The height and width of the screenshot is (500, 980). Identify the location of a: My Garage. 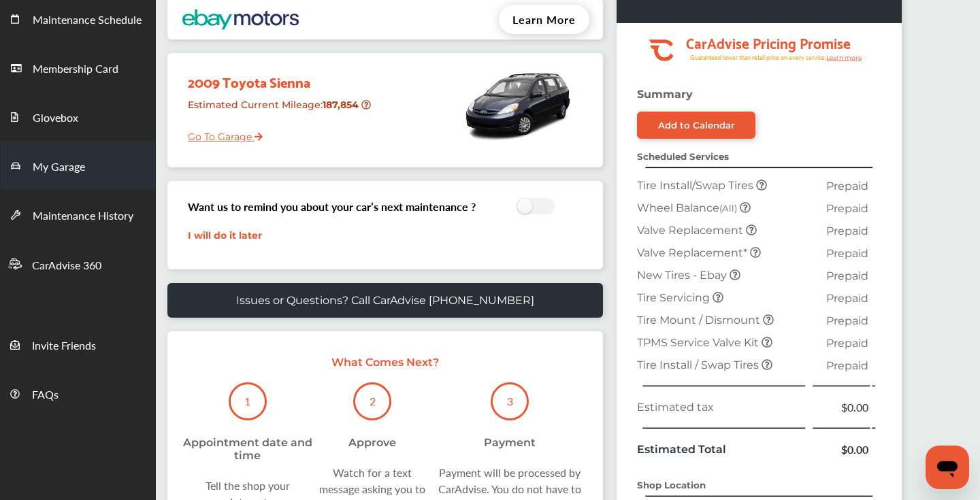
(78, 165).